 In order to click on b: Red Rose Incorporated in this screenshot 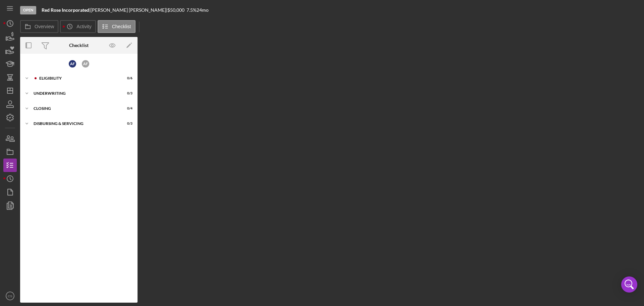, I will do `click(66, 10)`.